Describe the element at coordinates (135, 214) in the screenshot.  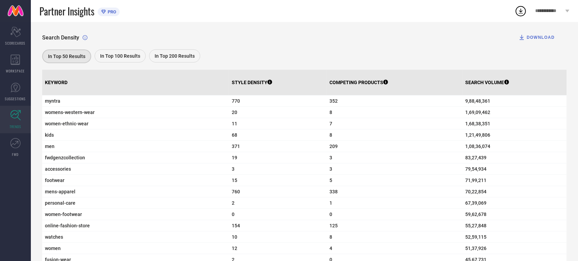
I see `span: women-footwear` at that location.